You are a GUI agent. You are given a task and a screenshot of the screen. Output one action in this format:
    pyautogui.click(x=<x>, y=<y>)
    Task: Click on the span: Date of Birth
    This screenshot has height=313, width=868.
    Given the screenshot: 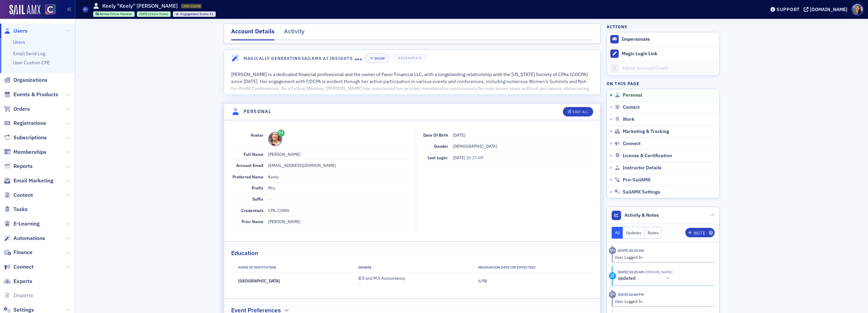 What is the action you would take?
    pyautogui.click(x=435, y=135)
    